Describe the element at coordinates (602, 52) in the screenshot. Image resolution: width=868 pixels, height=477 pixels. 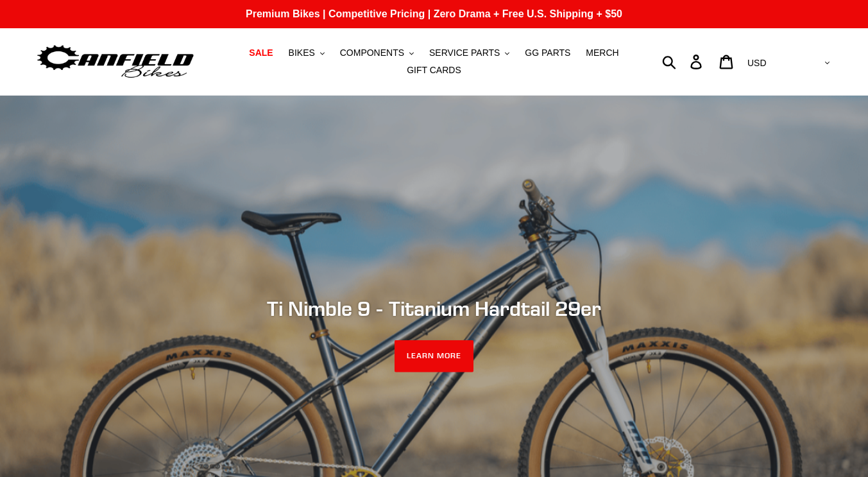
I see `a: MERCH` at that location.